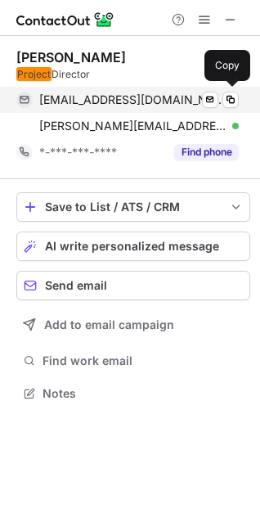 This screenshot has height=522, width=260. Describe the element at coordinates (132, 247) in the screenshot. I see `span: AI write personalized message` at that location.